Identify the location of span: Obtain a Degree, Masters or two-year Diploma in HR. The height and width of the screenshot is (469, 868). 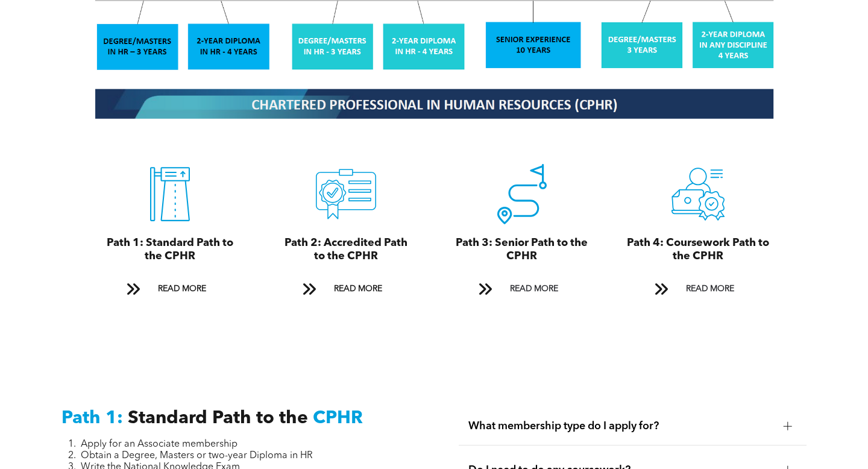
(196, 456).